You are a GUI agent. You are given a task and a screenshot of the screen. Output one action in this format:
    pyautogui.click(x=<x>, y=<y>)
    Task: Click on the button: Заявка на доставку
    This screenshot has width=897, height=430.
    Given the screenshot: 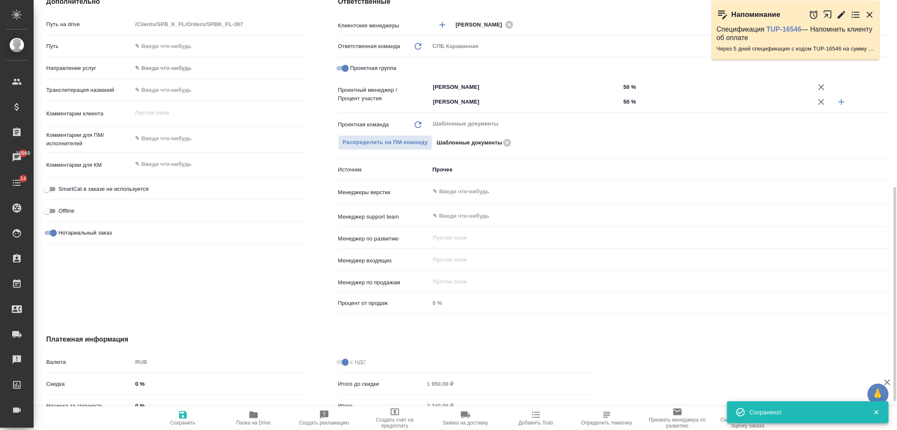 What is the action you would take?
    pyautogui.click(x=466, y=418)
    